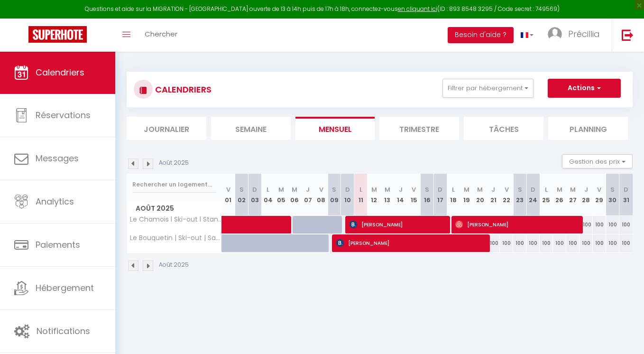 The height and width of the screenshot is (354, 644). Describe the element at coordinates (361, 194) in the screenshot. I see `th: 11` at that location.